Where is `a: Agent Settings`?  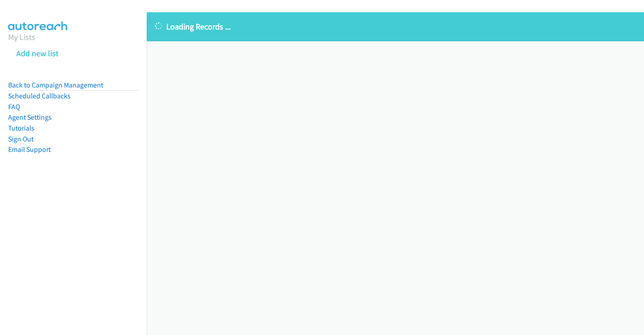 a: Agent Settings is located at coordinates (30, 117).